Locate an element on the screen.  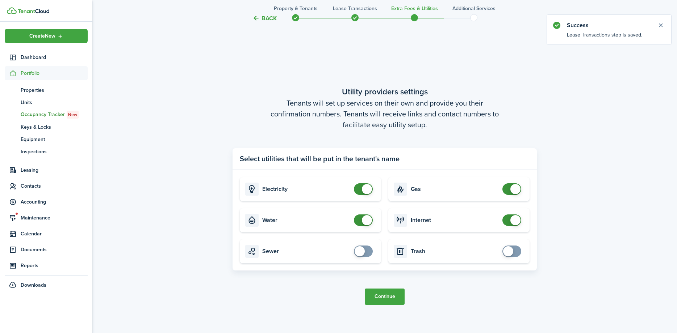
span: New is located at coordinates (72, 115).